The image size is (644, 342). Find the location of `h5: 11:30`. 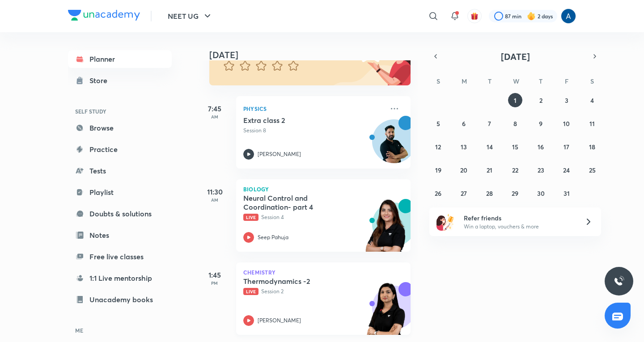

h5: 11:30 is located at coordinates (215, 192).